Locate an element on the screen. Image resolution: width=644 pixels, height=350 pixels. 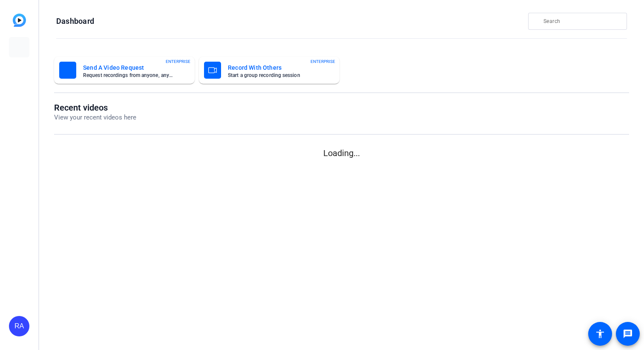
button: Send A Video RequestRequest recordings from anyone, anywhereENTERPRISE is located at coordinates (124, 71).